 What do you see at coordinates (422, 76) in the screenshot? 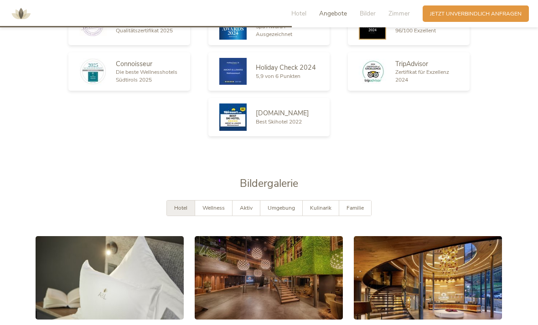
I see `span: Zertifikat für Exzellenz 2024` at bounding box center [422, 76].